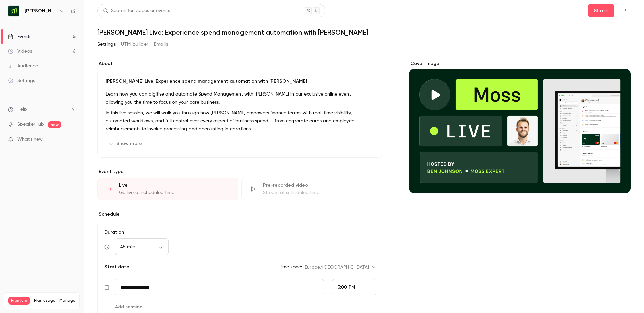 This screenshot has width=644, height=313. What do you see at coordinates (240, 64) in the screenshot?
I see `label: About` at bounding box center [240, 64].